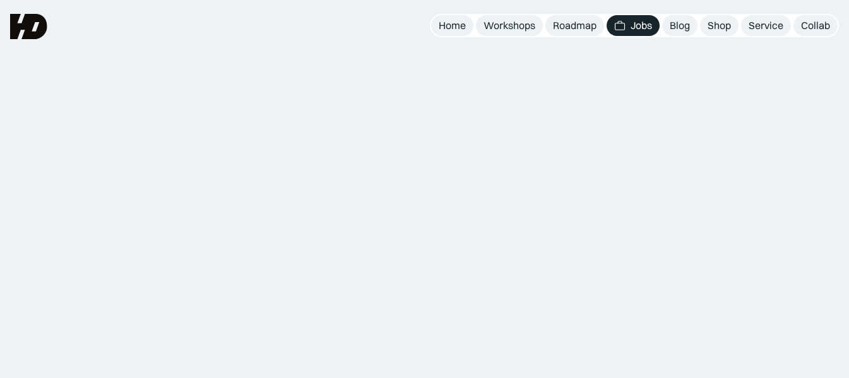 This screenshot has height=378, width=849. What do you see at coordinates (766, 25) in the screenshot?
I see `a: Service` at bounding box center [766, 25].